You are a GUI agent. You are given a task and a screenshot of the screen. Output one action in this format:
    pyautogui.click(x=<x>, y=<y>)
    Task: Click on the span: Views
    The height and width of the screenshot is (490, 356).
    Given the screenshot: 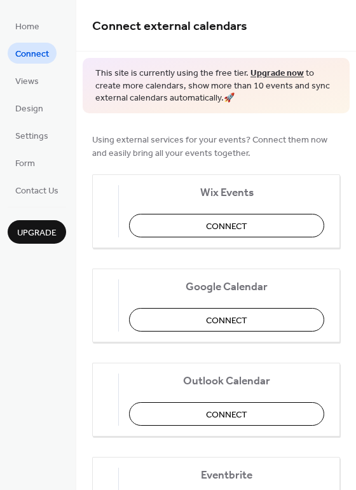 What is the action you would take?
    pyautogui.click(x=27, y=81)
    